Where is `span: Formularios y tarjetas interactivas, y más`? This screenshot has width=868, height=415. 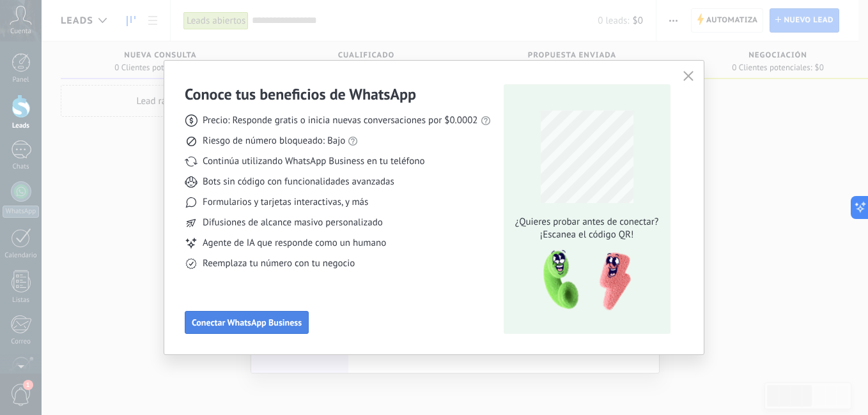 span: Formularios y tarjetas interactivas, y más is located at coordinates (285, 202).